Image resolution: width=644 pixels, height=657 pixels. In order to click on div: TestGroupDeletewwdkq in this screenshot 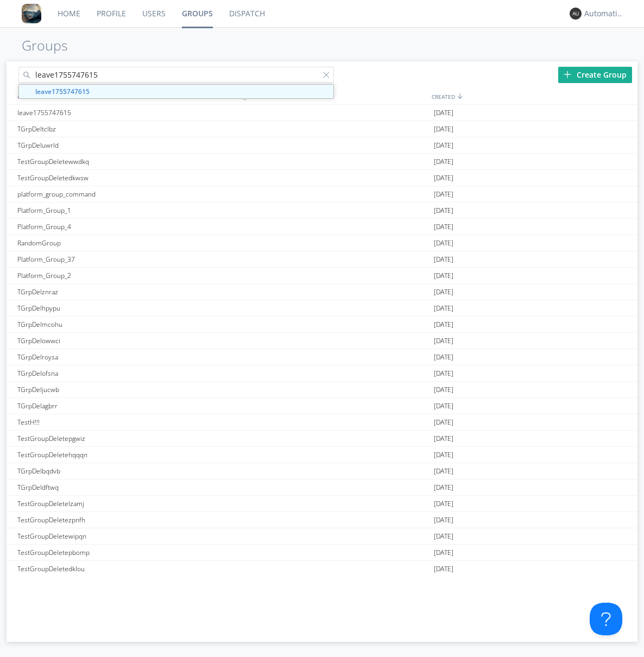, I will do `click(118, 161)`.